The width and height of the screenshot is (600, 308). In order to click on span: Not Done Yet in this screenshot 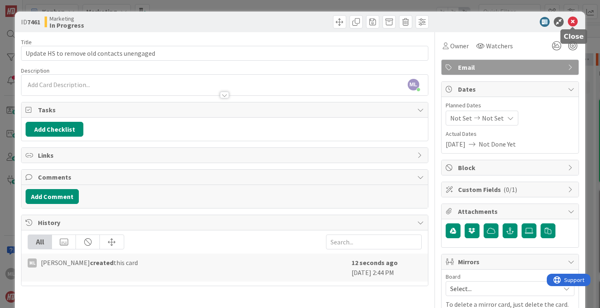, I will do `click(497, 144)`.